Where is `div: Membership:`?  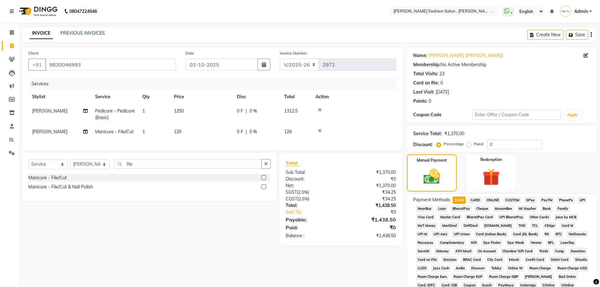 div: Membership: is located at coordinates (427, 65).